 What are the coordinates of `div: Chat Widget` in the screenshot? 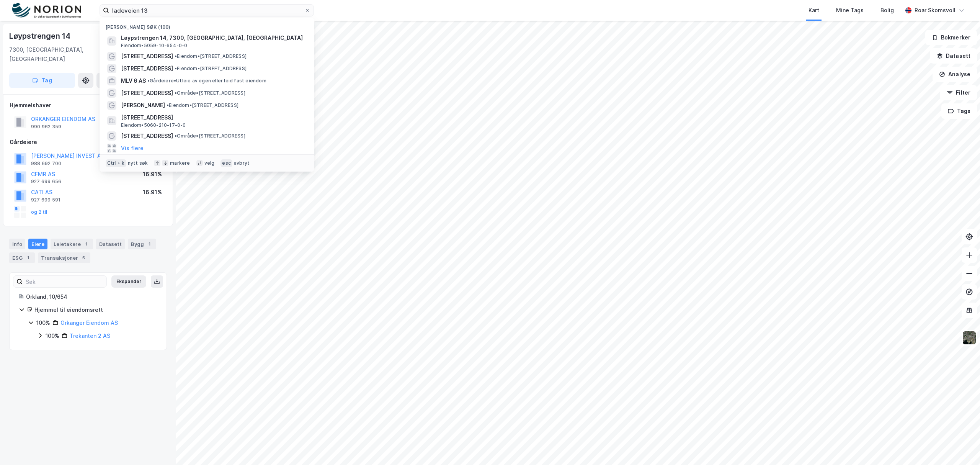 It's located at (961, 447).